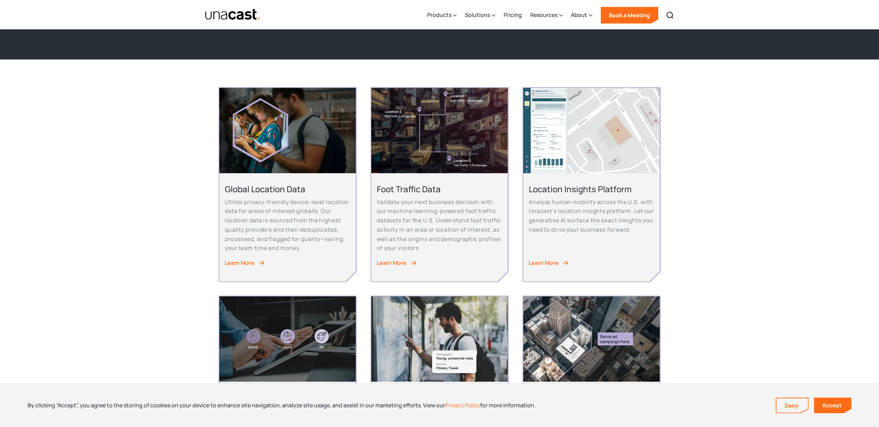 Image resolution: width=879 pixels, height=427 pixels. What do you see at coordinates (591, 338) in the screenshot?
I see `img: Aerial View of city streets. Serve ad campaign here outlined` at bounding box center [591, 338].